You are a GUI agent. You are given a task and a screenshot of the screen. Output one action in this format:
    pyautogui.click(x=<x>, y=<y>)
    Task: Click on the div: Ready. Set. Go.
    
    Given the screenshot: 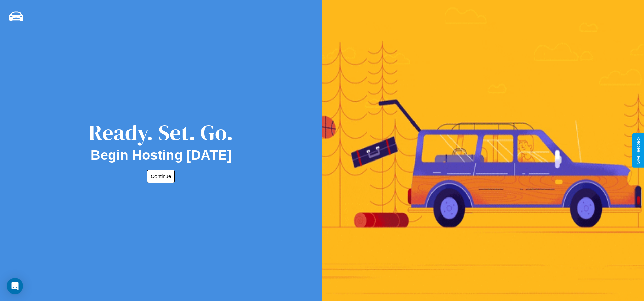 What is the action you would take?
    pyautogui.click(x=161, y=133)
    